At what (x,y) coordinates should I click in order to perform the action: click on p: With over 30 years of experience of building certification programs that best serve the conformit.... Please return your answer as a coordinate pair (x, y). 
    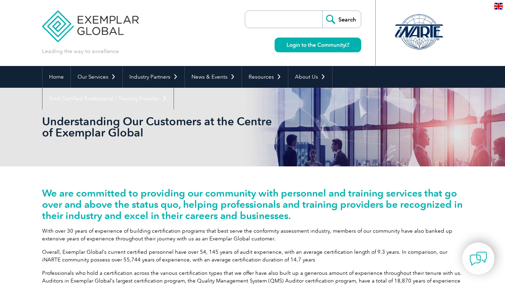
    Looking at the image, I should click on (252, 235).